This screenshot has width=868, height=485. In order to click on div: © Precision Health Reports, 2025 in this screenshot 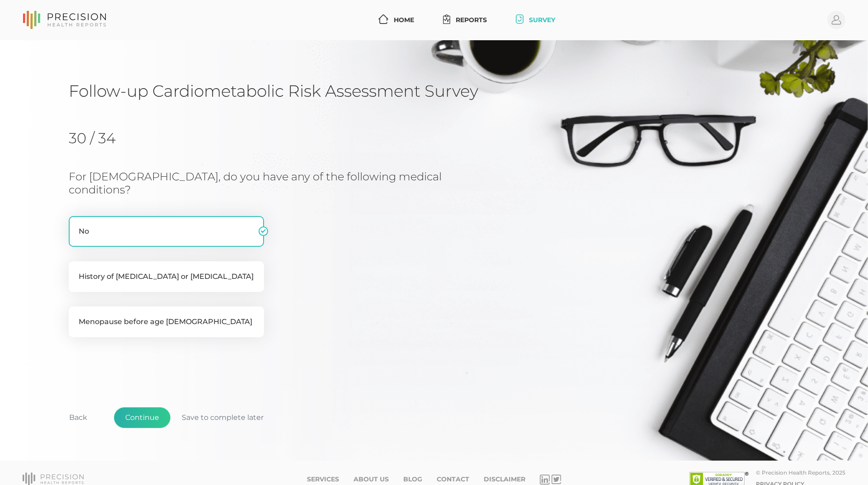, I will do `click(800, 472)`.